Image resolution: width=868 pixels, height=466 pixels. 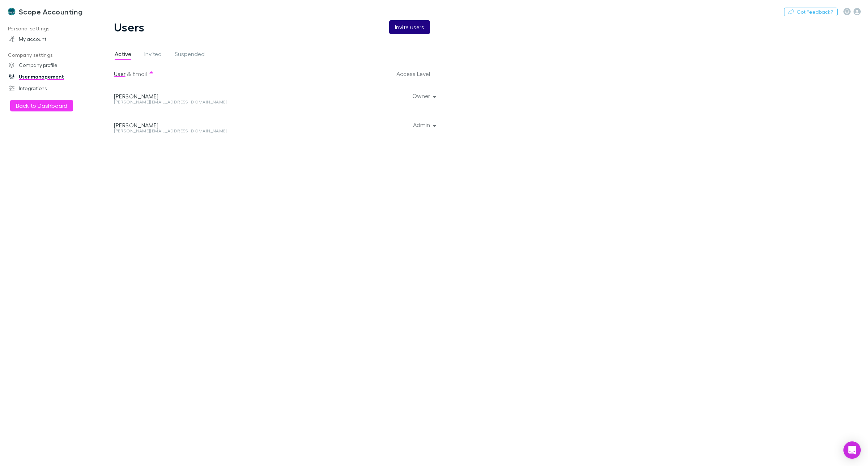 What do you see at coordinates (120, 74) in the screenshot?
I see `button: User` at bounding box center [120, 74].